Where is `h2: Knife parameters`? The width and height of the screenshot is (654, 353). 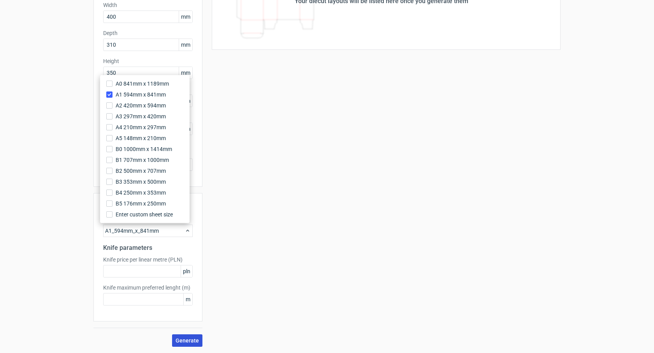 h2: Knife parameters is located at coordinates (148, 248).